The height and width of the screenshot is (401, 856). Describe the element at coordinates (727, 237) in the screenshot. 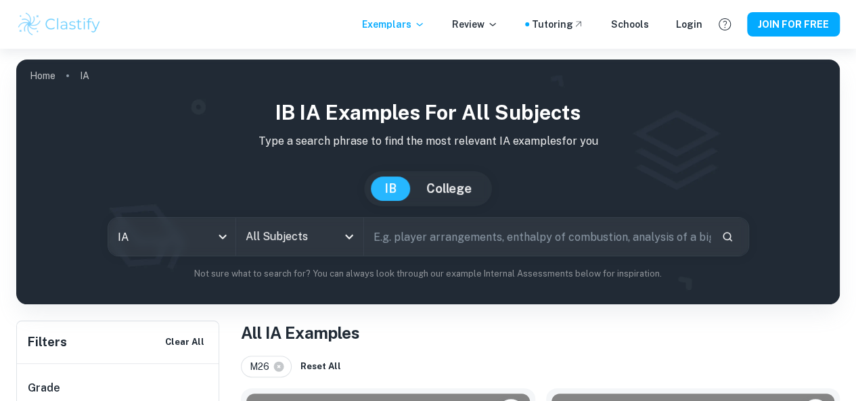

I see `button: Search` at that location.